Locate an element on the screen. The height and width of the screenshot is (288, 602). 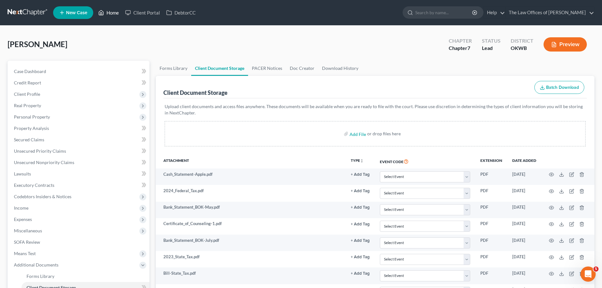
span: Personal Property is located at coordinates (32, 117).